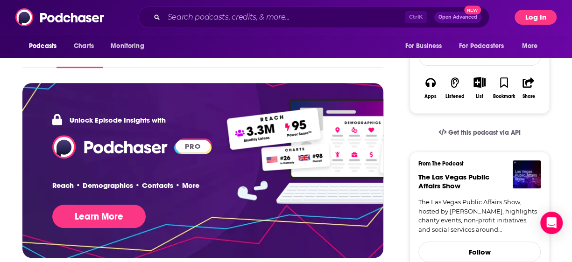 This screenshot has height=262, width=572. What do you see at coordinates (528, 88) in the screenshot?
I see `button: Share` at bounding box center [528, 88].